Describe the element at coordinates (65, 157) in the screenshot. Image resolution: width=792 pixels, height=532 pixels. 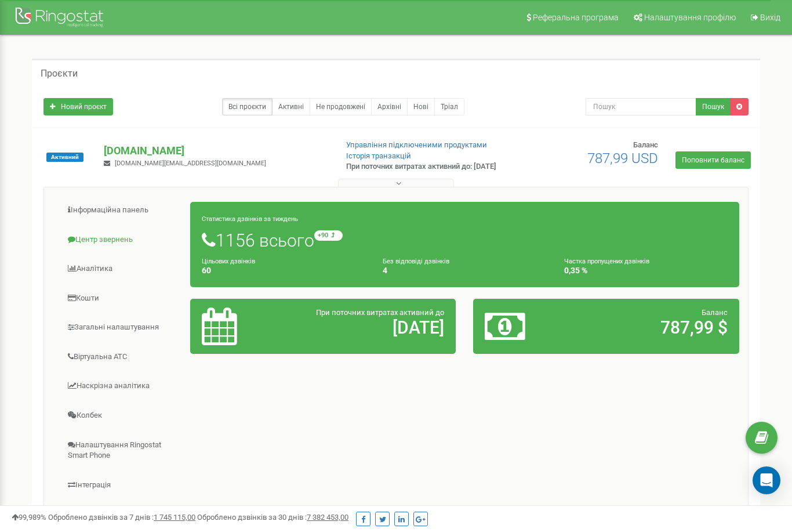
I see `span: Активний` at that location.